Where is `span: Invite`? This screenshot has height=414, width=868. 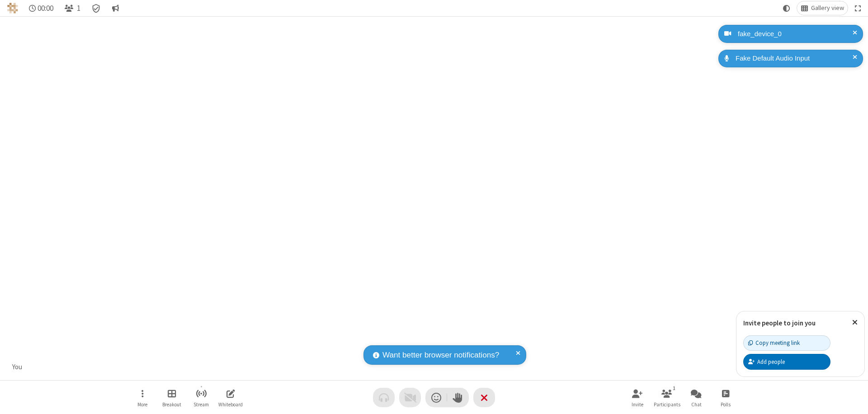
span: Invite is located at coordinates (637, 404).